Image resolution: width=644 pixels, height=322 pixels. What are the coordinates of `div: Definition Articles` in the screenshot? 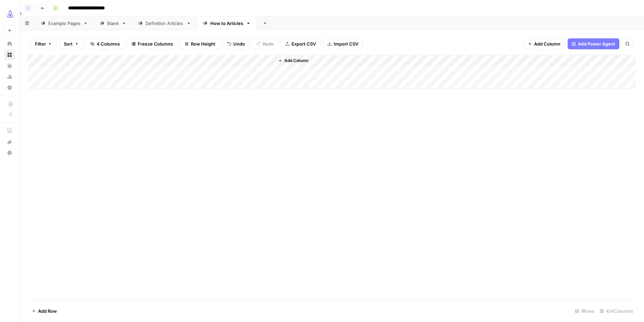 It's located at (164, 23).